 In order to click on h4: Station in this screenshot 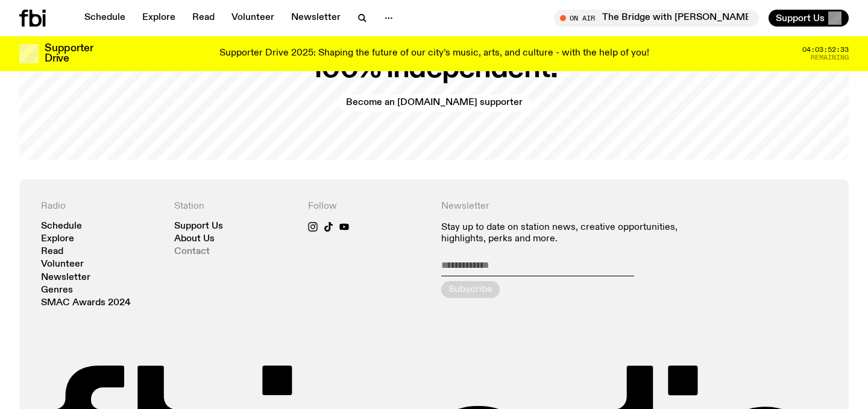, I will do `click(233, 206)`.